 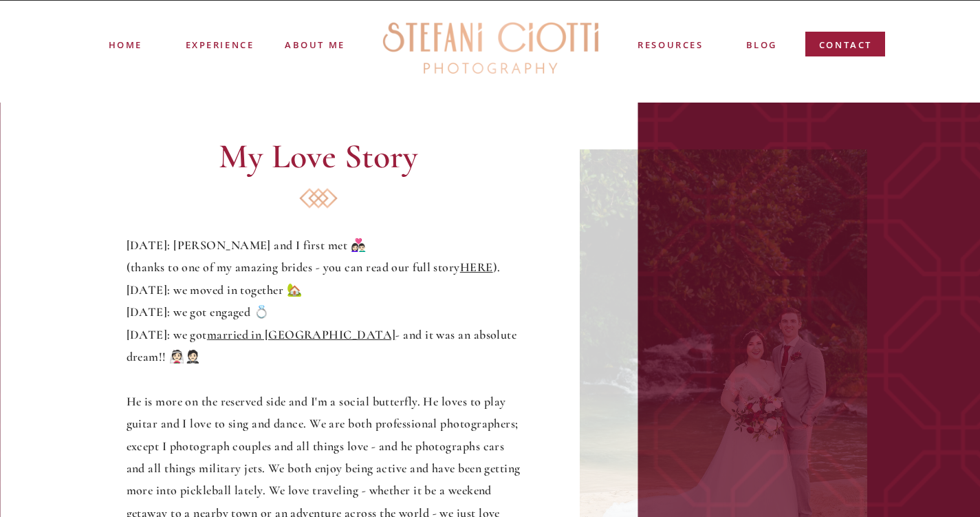 I want to click on a: blog, so click(x=761, y=45).